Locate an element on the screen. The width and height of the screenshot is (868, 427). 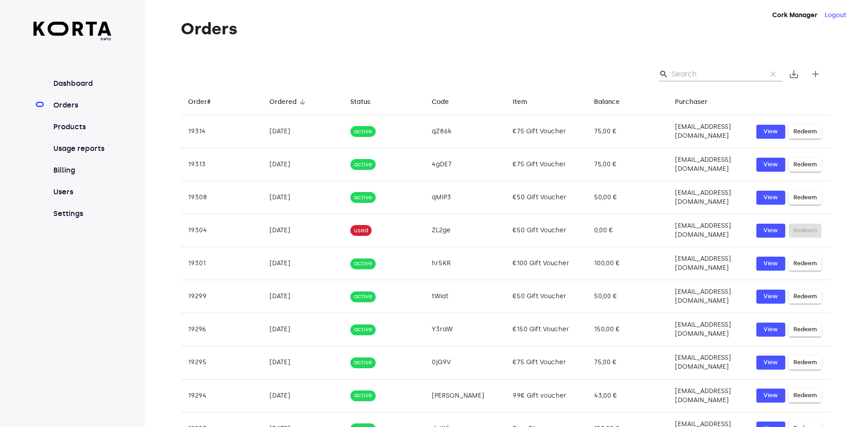
div: Ordered is located at coordinates (283, 102).